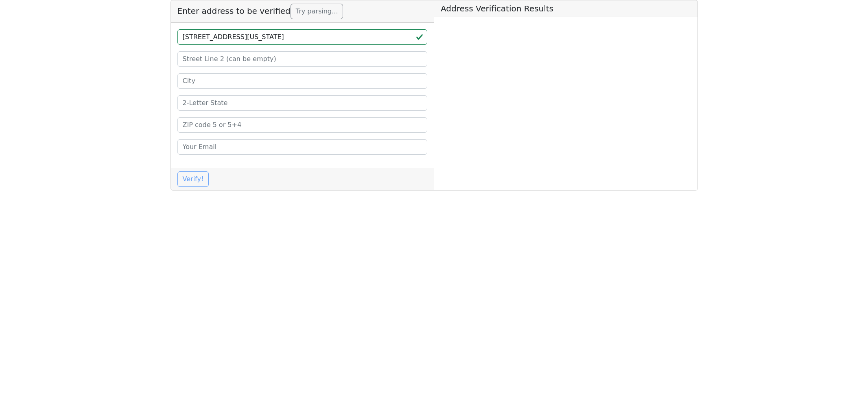  I want to click on h5: Enter address to be verified, so click(302, 11).